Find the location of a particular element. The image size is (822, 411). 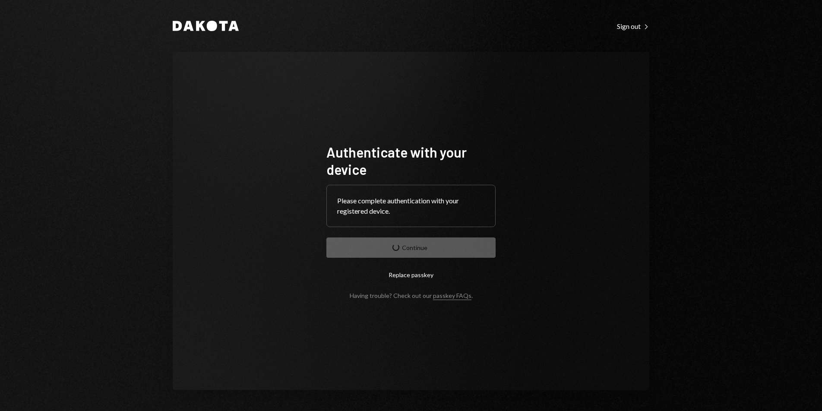

a: Sign out is located at coordinates (633, 26).